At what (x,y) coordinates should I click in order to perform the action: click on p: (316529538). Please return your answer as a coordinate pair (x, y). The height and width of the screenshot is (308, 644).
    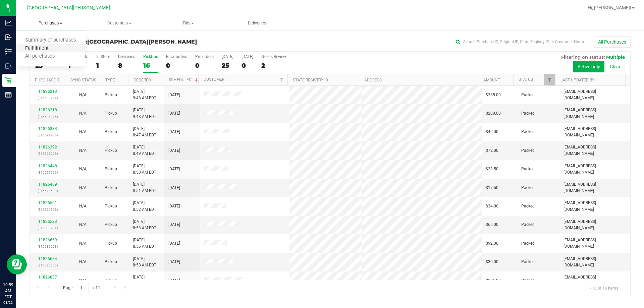
    Looking at the image, I should click on (47, 191).